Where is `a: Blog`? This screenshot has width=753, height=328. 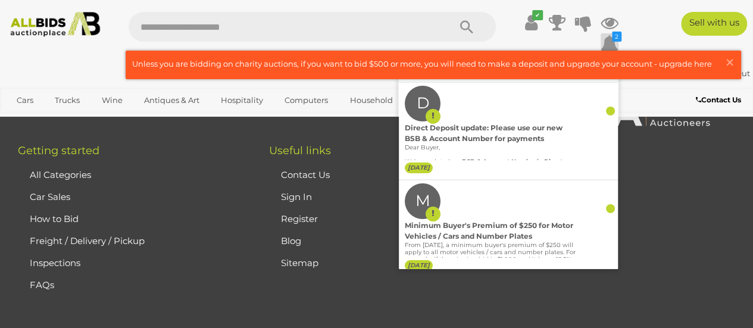
a: Blog is located at coordinates (291, 241).